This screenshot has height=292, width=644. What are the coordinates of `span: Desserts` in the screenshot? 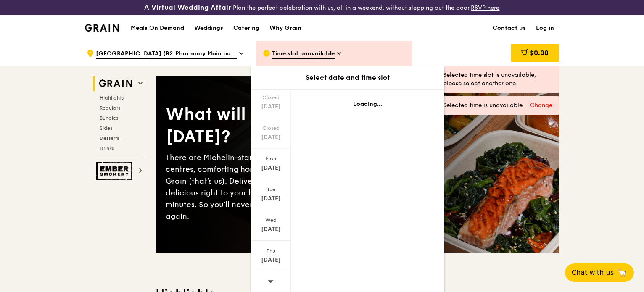 It's located at (109, 138).